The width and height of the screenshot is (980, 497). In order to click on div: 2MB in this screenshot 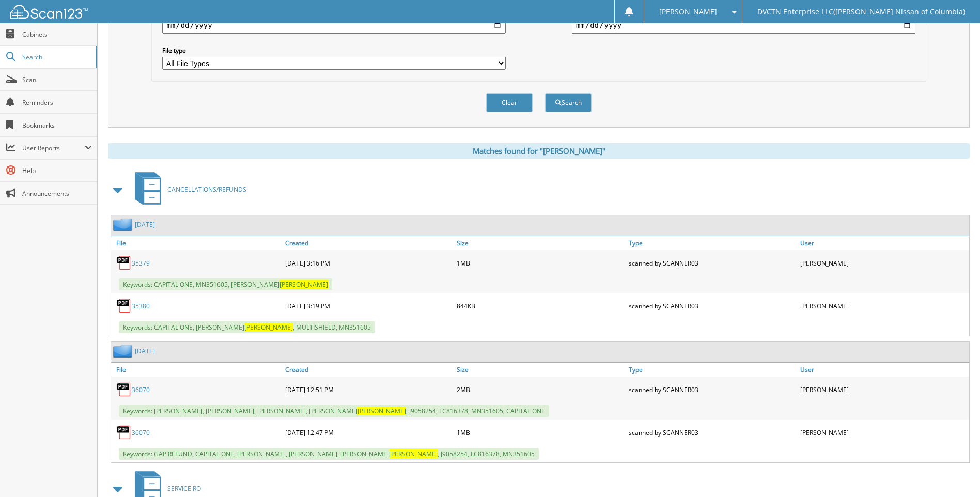, I will do `click(540, 390)`.